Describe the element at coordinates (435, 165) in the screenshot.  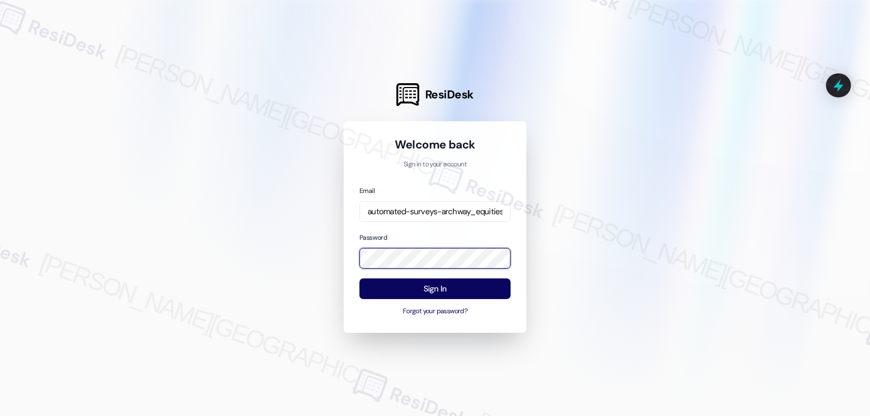
I see `p: Sign in to your account` at that location.